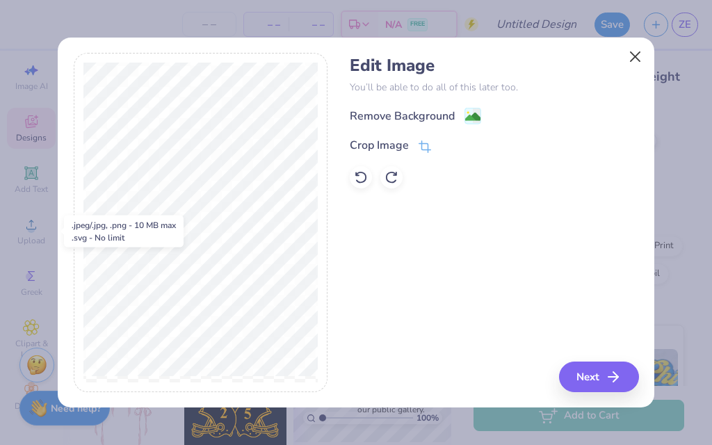 This screenshot has width=712, height=445. Describe the element at coordinates (598, 377) in the screenshot. I see `button: Next` at that location.